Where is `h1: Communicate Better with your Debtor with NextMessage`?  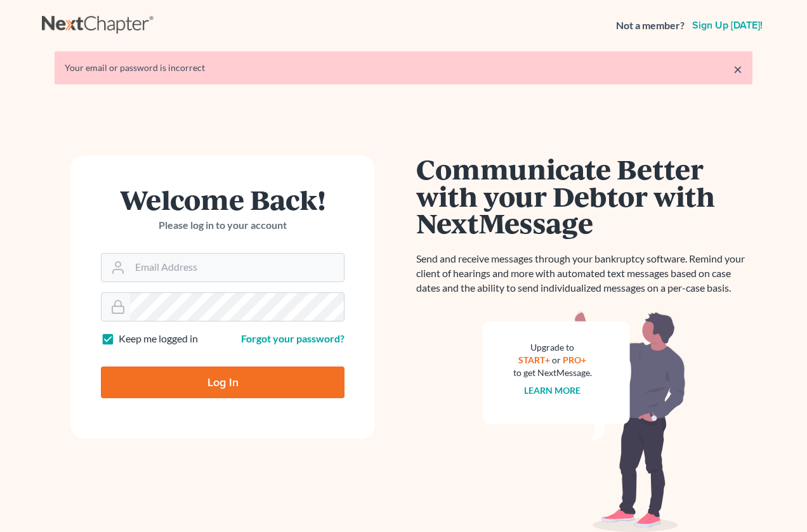
h1: Communicate Better with your Debtor with NextMessage is located at coordinates (584, 196).